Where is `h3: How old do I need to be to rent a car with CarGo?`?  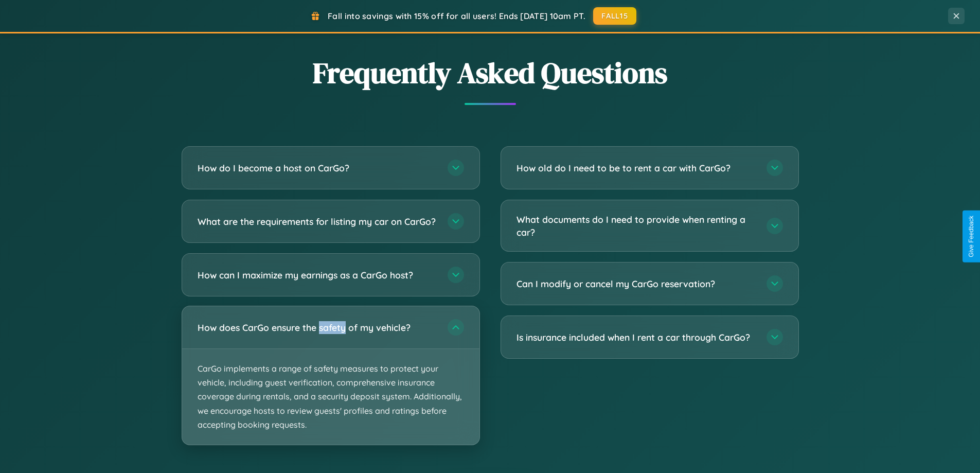
h3: How old do I need to be to rent a car with CarGo? is located at coordinates (636, 168).